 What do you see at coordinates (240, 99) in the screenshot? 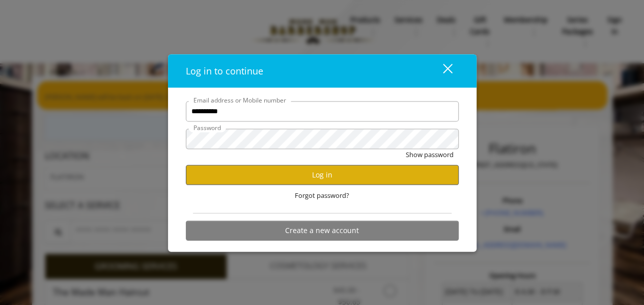
I see `label: Email address or Mobile number` at bounding box center [240, 99].